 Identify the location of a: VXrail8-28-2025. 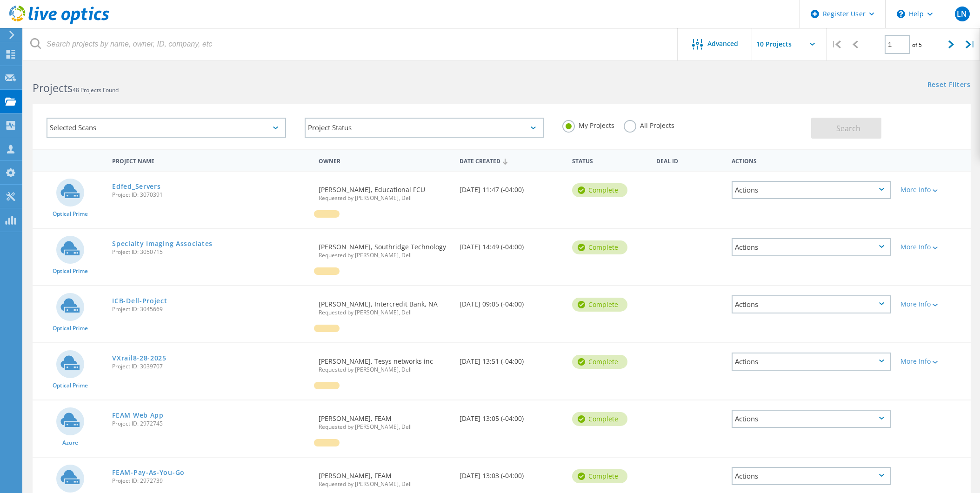
(139, 358).